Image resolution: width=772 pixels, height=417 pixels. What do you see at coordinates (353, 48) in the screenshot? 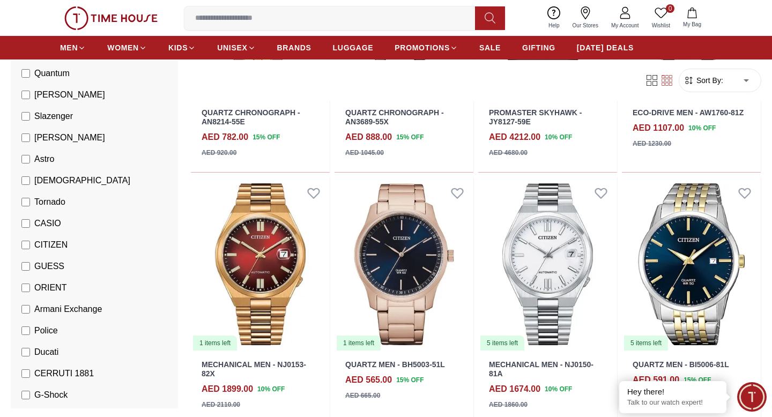
I see `span: LUGGAGE` at bounding box center [353, 48].